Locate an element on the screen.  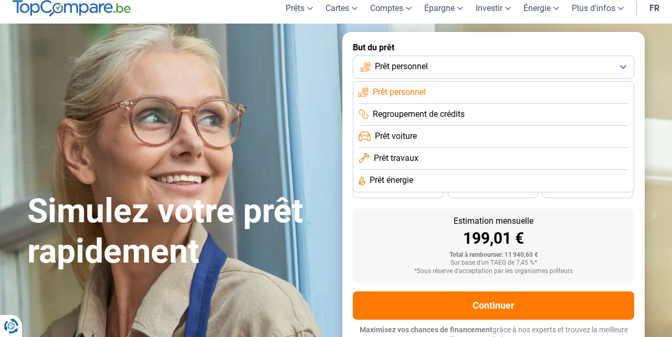
div: Estimation mensuelle is located at coordinates (493, 221).